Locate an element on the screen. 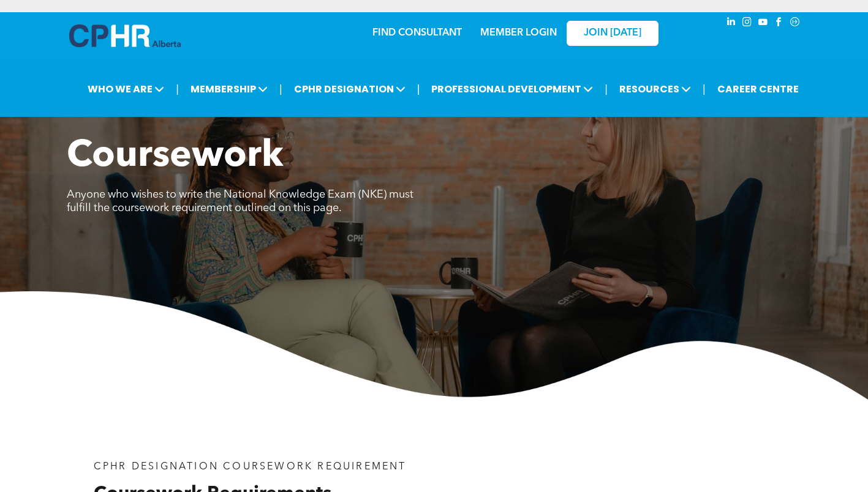 The height and width of the screenshot is (492, 868). span: PROFESSIONAL DEVELOPMENT is located at coordinates (512, 89).